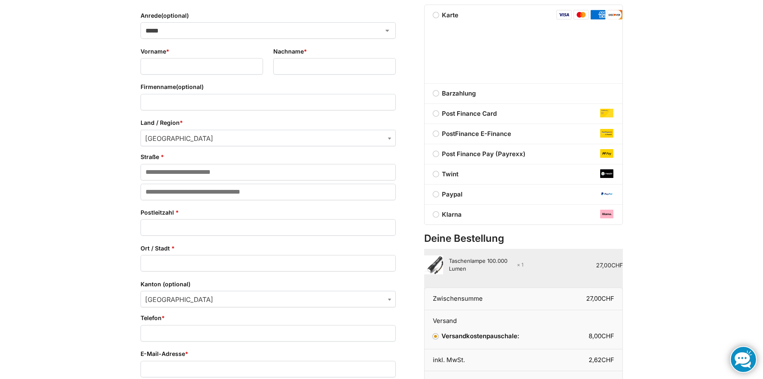 The height and width of the screenshot is (379, 763). I want to click on span: Schweiz, so click(268, 139).